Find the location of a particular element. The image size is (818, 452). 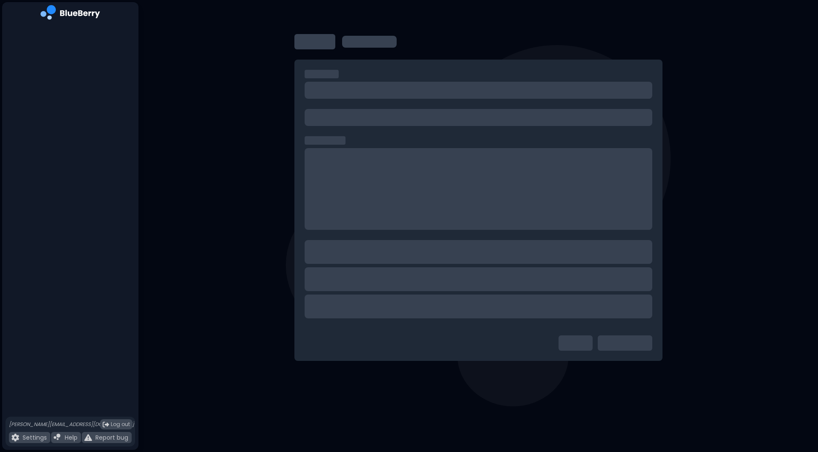

p: Report bug is located at coordinates (112, 438).